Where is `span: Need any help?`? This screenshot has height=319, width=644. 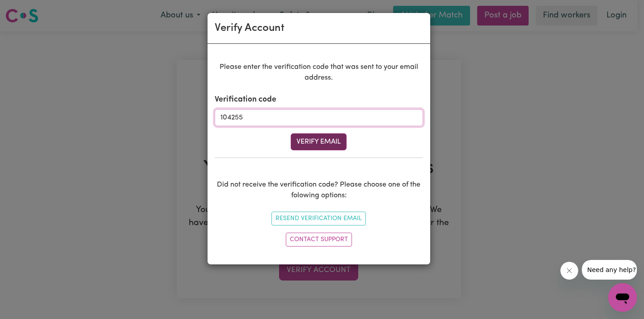
span: Need any help? is located at coordinates (29, 10).